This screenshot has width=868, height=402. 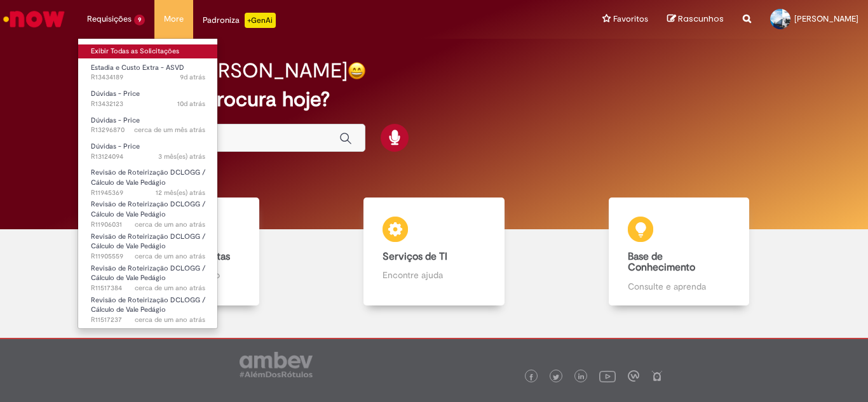 What do you see at coordinates (169, 288) in the screenshot?
I see `time: 16/05/2024 09:18:57` at bounding box center [169, 288].